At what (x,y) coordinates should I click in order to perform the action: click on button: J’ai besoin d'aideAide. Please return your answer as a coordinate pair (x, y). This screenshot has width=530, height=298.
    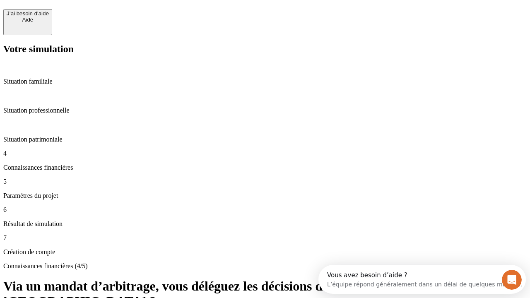
    Looking at the image, I should click on (28, 22).